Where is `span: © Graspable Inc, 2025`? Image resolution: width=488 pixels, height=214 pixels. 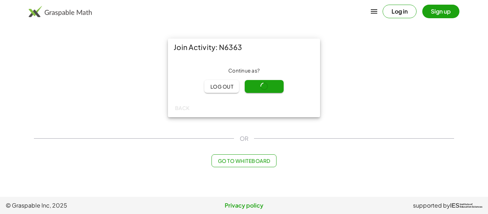 span: © Graspable Inc, 2025 is located at coordinates (85, 205).